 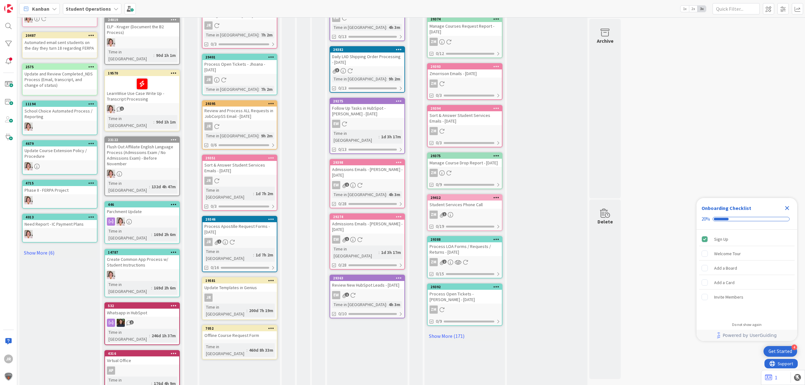 I want to click on div: 23122Flush Out Affiliate English Language Process (Admissions Exam / No Admissions Exam) - Before..., so click(x=142, y=152).